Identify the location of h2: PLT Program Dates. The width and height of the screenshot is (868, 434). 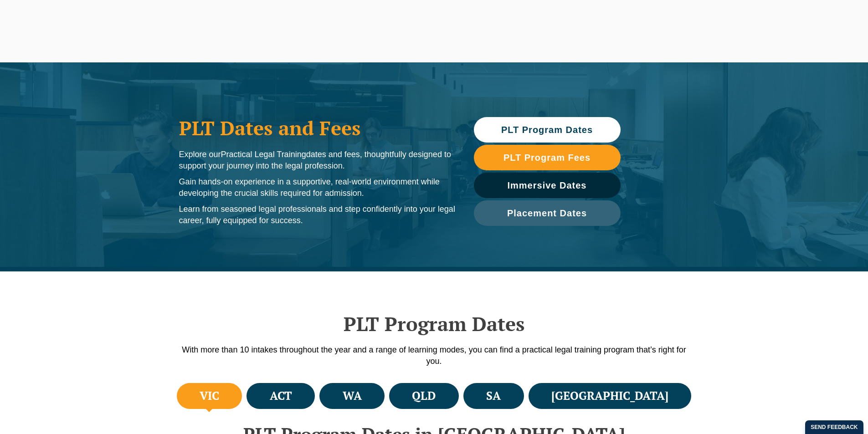
(434, 324).